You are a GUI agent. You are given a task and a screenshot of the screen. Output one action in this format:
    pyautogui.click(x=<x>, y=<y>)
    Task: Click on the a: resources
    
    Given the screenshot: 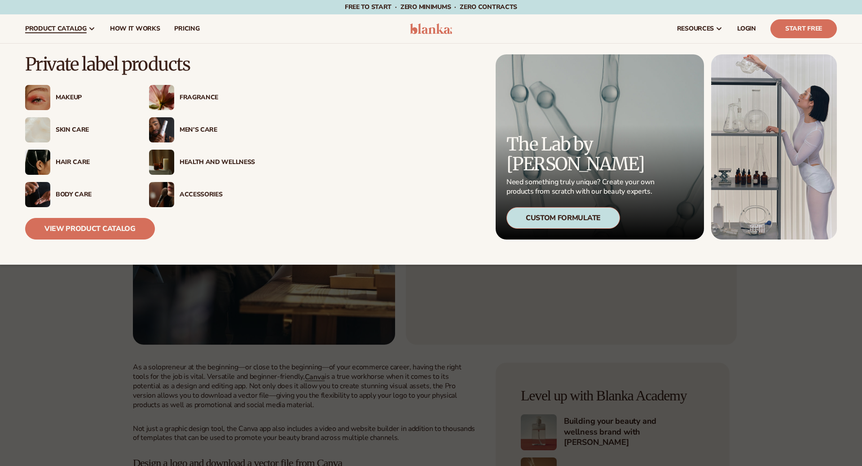 What is the action you would take?
    pyautogui.click(x=700, y=29)
    